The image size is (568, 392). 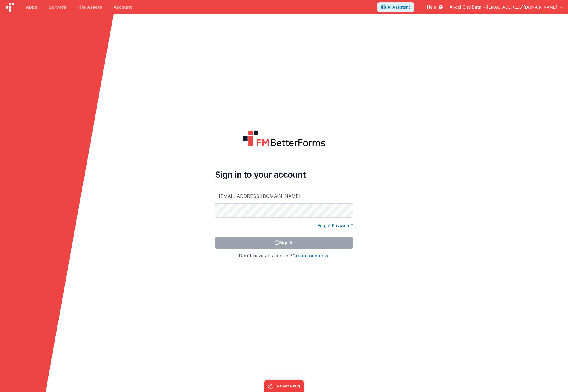 What do you see at coordinates (311, 256) in the screenshot?
I see `button: Create one now!` at bounding box center [311, 256].